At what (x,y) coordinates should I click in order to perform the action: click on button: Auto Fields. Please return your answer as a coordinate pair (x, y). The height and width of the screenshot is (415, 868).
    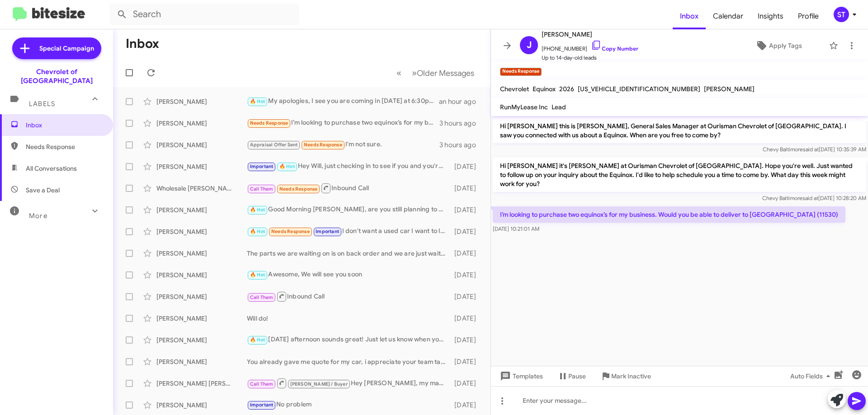
    Looking at the image, I should click on (812, 376).